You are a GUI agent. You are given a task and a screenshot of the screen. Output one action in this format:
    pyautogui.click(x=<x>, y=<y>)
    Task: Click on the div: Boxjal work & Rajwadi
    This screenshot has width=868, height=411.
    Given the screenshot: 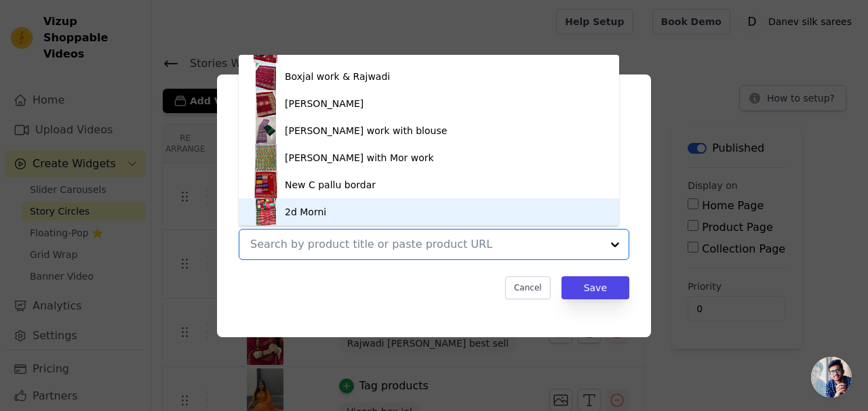 What is the action you would take?
    pyautogui.click(x=337, y=77)
    